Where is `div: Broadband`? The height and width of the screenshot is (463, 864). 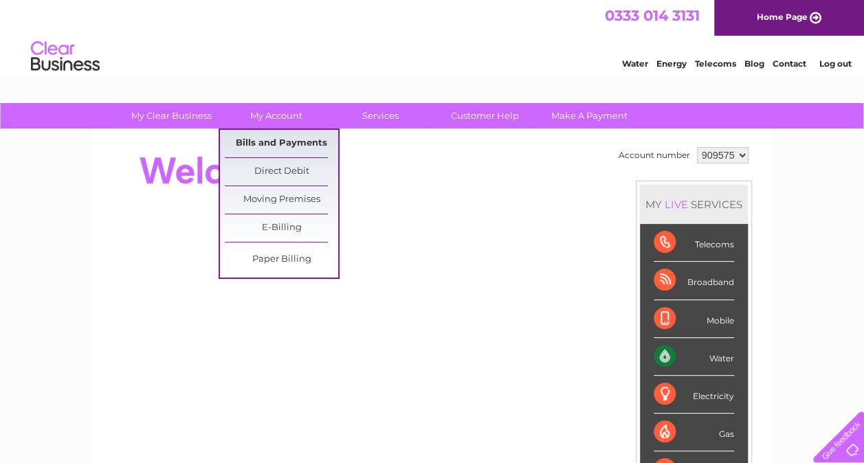 div: Broadband is located at coordinates (693, 280).